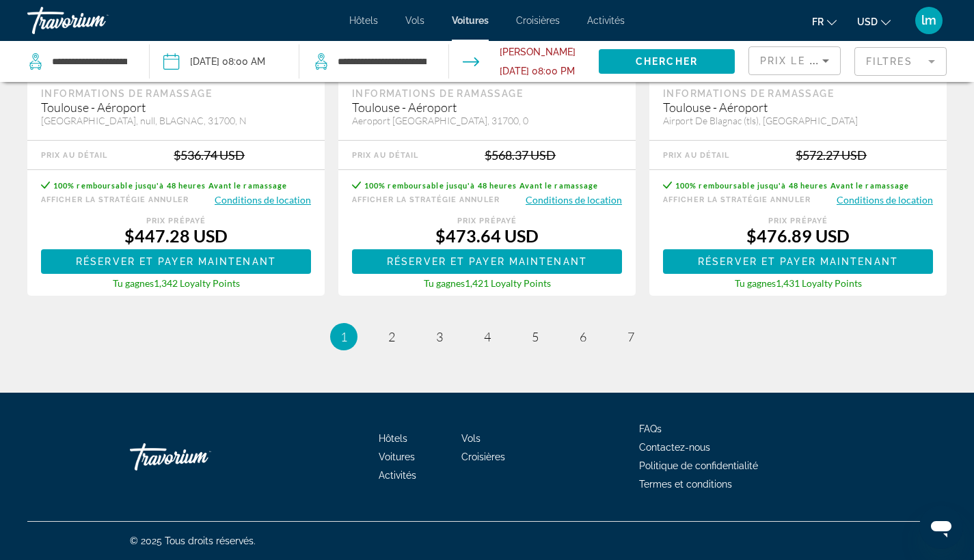  What do you see at coordinates (824, 21) in the screenshot?
I see `button: Change language` at bounding box center [824, 21].